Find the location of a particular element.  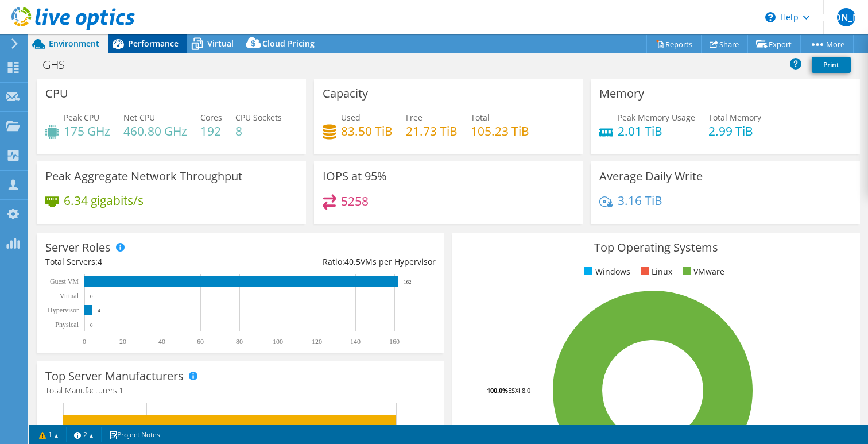

div: Total Servers: is located at coordinates (143, 262).